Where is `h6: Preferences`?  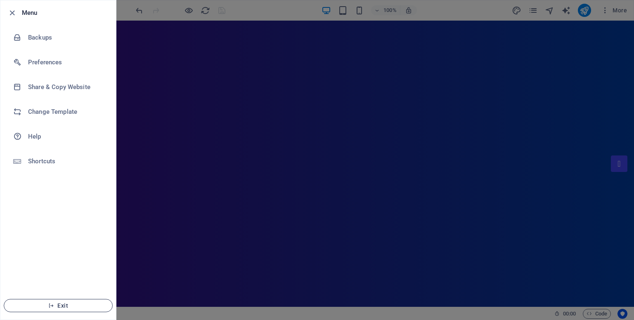
h6: Preferences is located at coordinates (66, 62).